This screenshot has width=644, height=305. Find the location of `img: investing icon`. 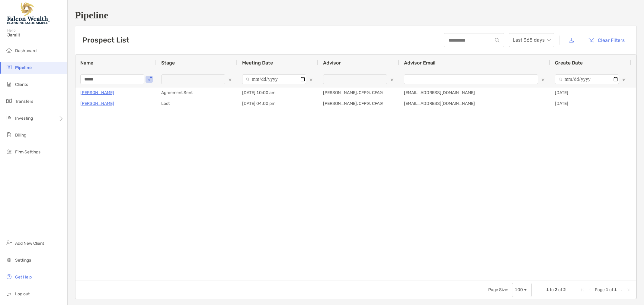

img: investing icon is located at coordinates (9, 118).